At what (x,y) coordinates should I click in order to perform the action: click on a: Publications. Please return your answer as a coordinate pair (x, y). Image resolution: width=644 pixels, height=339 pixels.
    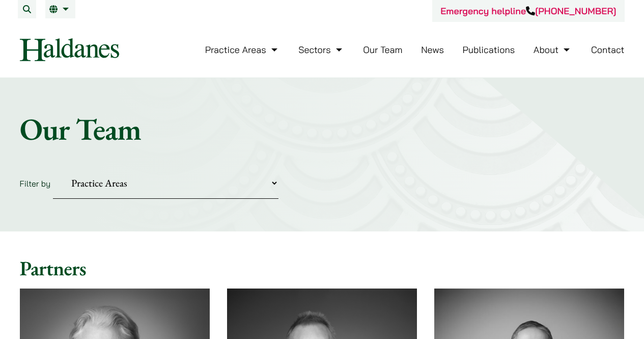
    Looking at the image, I should click on (489, 50).